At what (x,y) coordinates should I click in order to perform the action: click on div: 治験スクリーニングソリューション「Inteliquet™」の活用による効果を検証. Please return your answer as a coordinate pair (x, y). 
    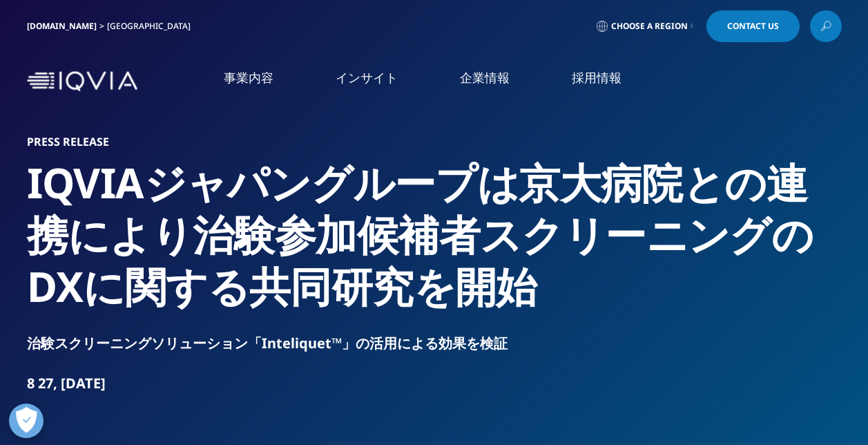
    Looking at the image, I should click on (435, 344).